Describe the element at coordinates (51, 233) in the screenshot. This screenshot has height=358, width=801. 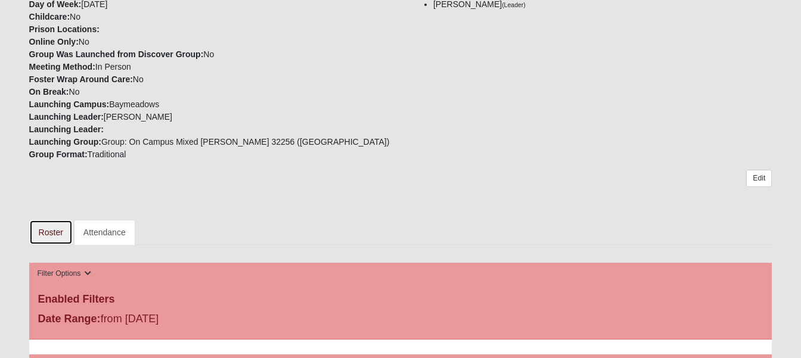
I see `a: Roster` at that location.